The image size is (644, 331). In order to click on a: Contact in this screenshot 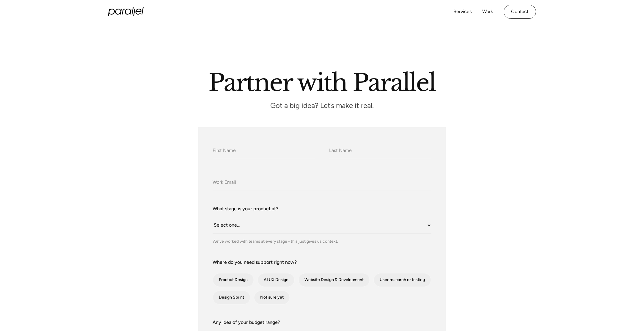, I will do `click(520, 11)`.